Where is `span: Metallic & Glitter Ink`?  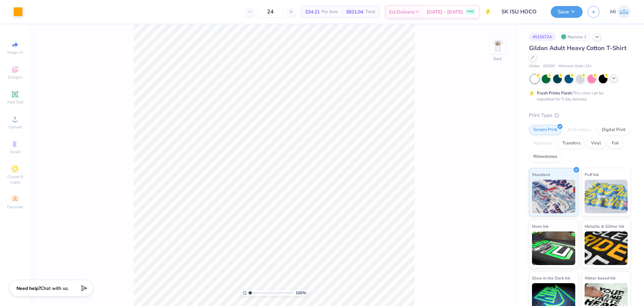 span: Metallic & Glitter Ink is located at coordinates (604, 226).